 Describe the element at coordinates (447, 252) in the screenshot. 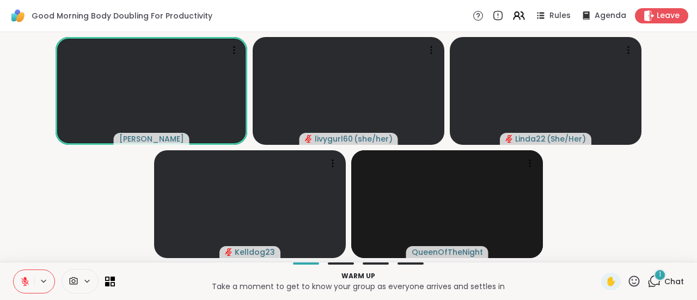

I see `span: QueenOfTheNight` at that location.